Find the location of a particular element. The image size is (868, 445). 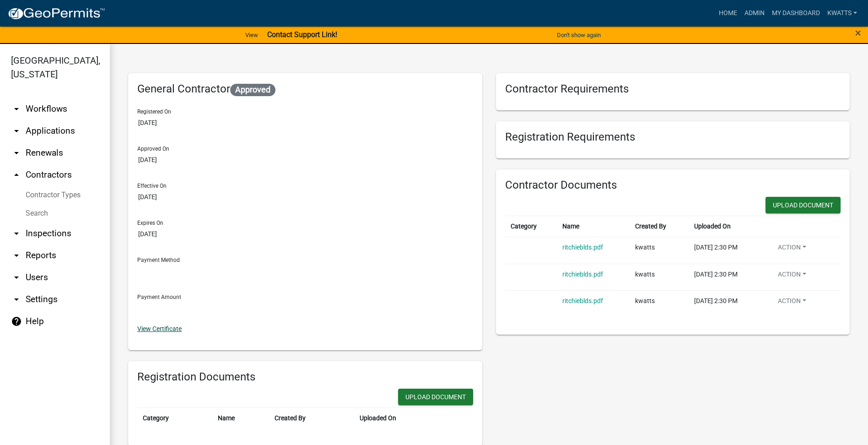

h6: Registration Documents is located at coordinates (305, 377).